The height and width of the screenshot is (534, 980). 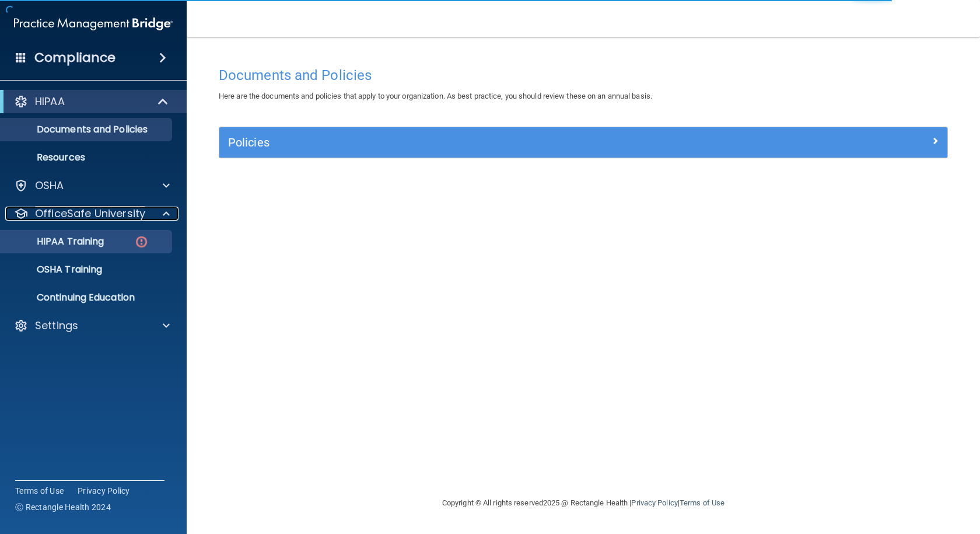 What do you see at coordinates (55, 241) in the screenshot?
I see `p: HIPAA Training` at bounding box center [55, 241].